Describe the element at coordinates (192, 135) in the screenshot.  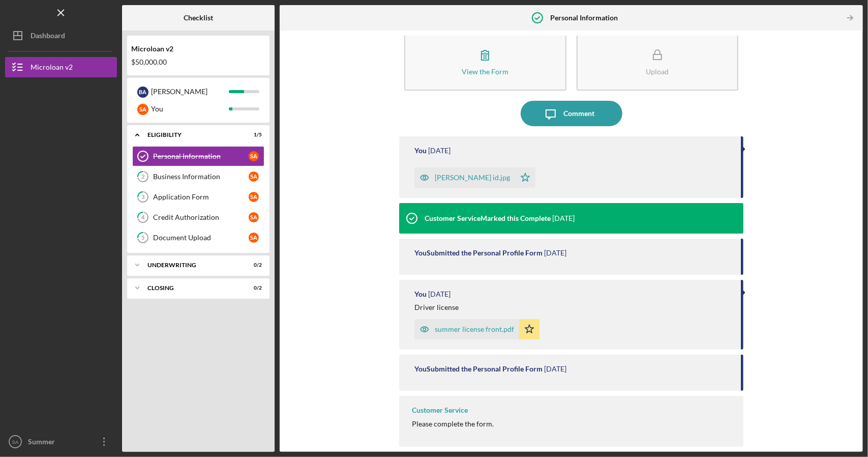
I see `div: Eligibility` at that location.